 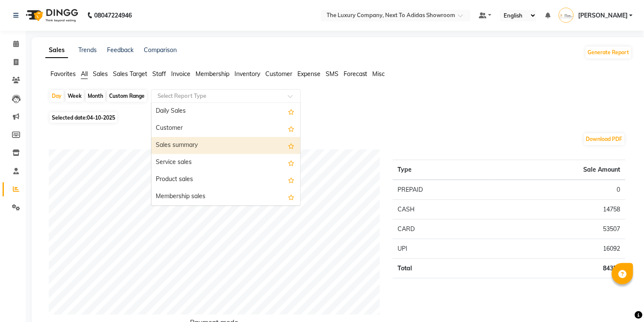 I want to click on span: Invoice, so click(x=181, y=74).